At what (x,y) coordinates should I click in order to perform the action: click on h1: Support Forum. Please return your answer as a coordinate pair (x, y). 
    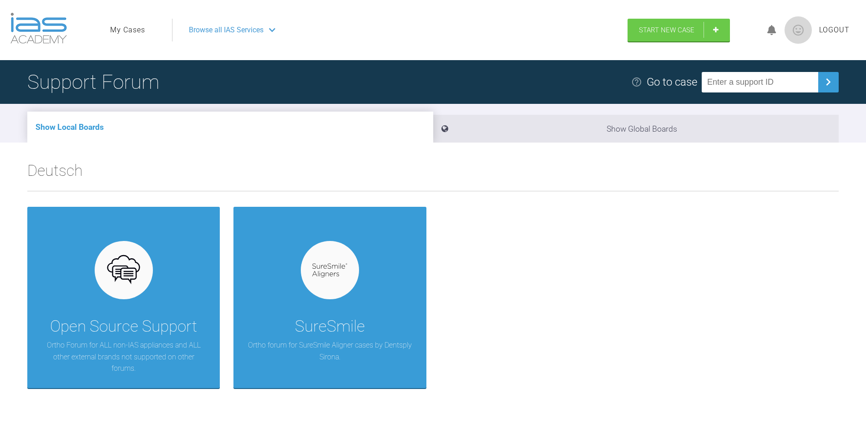
    Looking at the image, I should click on (93, 82).